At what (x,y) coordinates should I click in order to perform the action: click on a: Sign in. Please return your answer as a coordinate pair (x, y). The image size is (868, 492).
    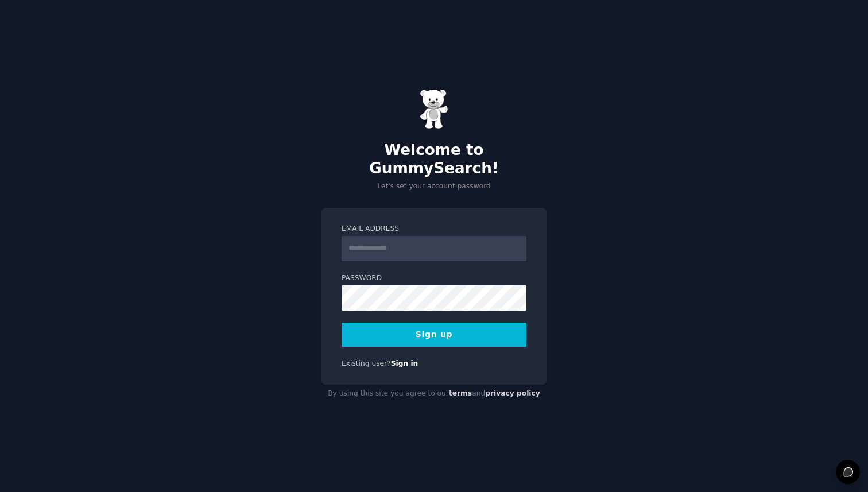
    Looking at the image, I should click on (405, 364).